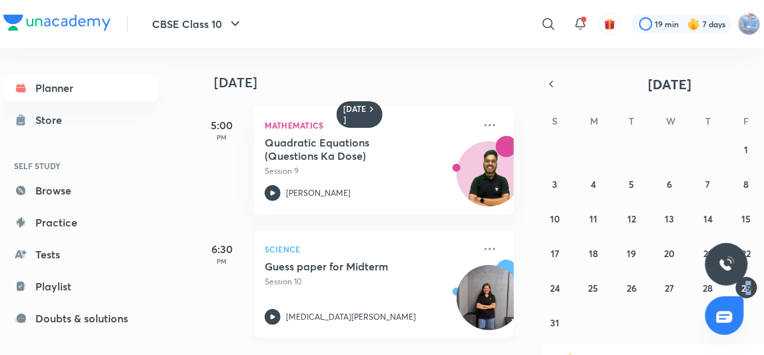  What do you see at coordinates (632, 184) in the screenshot?
I see `abbr: August 5, 2025` at bounding box center [632, 184].